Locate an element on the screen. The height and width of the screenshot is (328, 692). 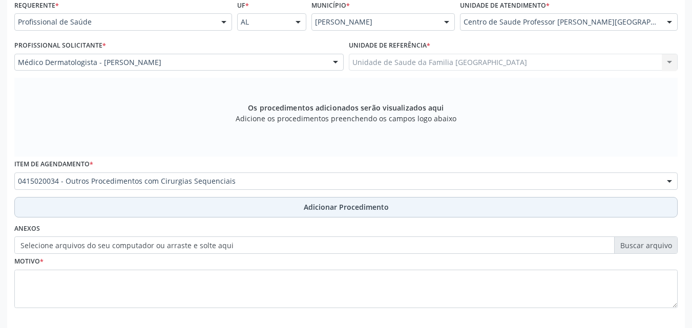
button: Adicionar Procedimento is located at coordinates (346, 208).